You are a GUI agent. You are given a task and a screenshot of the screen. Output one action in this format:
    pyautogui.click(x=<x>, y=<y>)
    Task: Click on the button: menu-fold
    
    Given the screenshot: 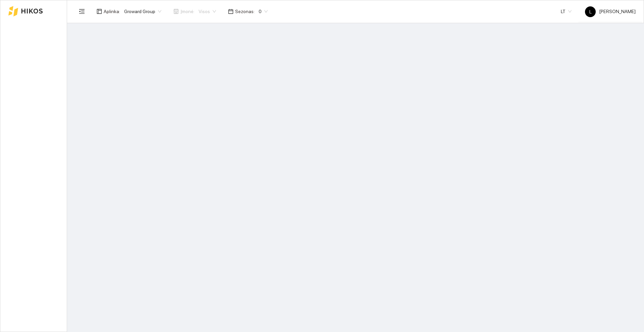 What is the action you would take?
    pyautogui.click(x=82, y=11)
    